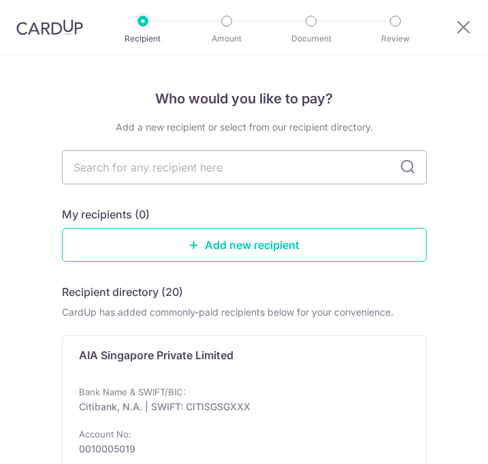 The image size is (488, 464). I want to click on div: CardUp has added commonly-paid recipients below for your convenience., so click(244, 312).